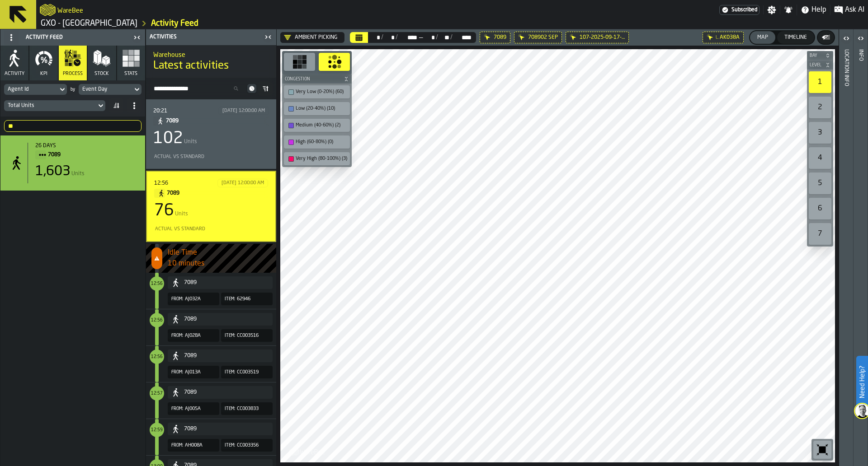 This screenshot has height=466, width=868. I want to click on div: Location Info, so click(846, 255).